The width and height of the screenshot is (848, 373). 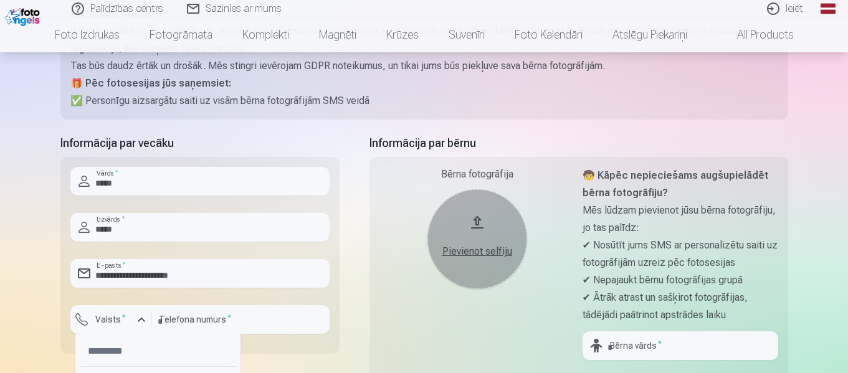 I want to click on button: Valsts*, so click(x=111, y=319).